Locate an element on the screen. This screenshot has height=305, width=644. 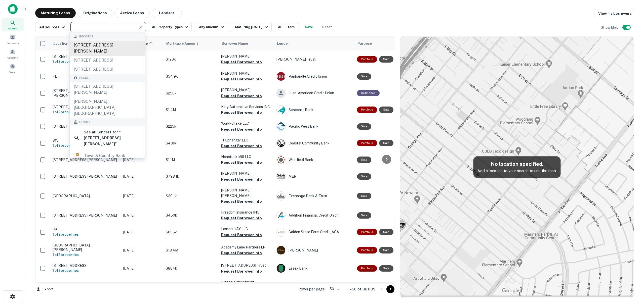
img: capitalize-icon.png is located at coordinates (13, 9).